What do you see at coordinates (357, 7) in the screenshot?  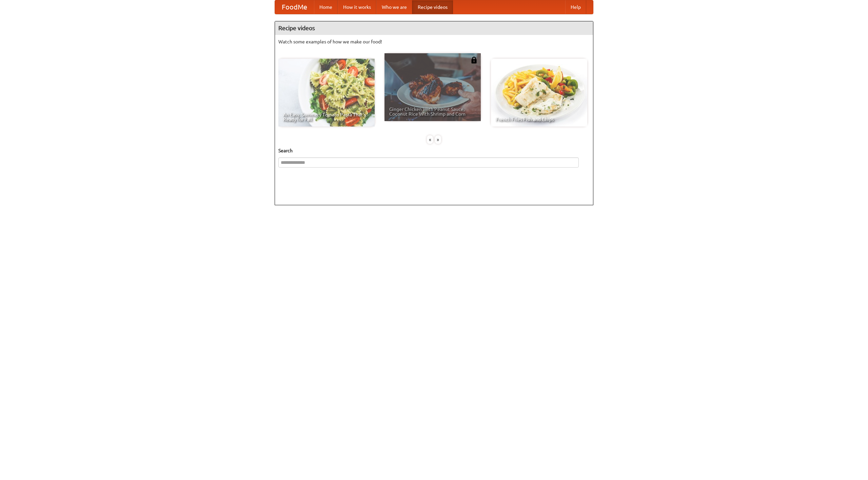 I see `a: How it works` at bounding box center [357, 7].